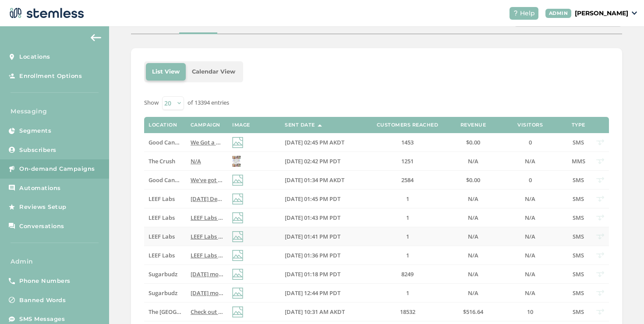  What do you see at coordinates (408, 312) in the screenshot?
I see `label: 18532` at bounding box center [408, 312].